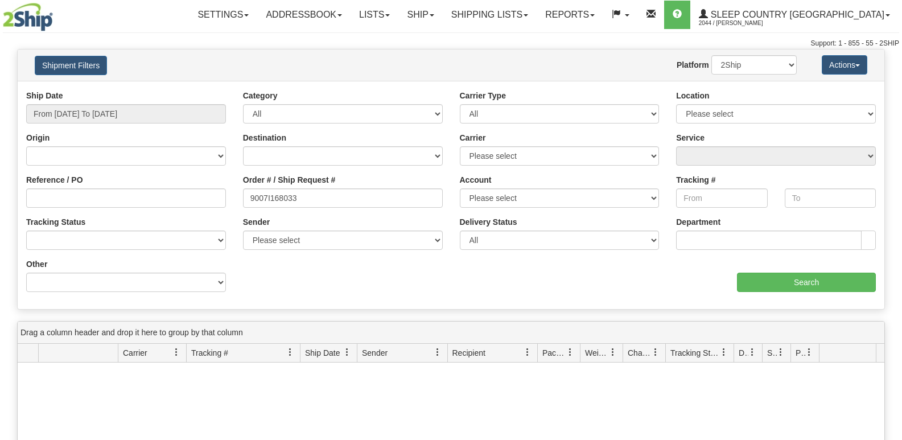  I want to click on label: Other, so click(36, 264).